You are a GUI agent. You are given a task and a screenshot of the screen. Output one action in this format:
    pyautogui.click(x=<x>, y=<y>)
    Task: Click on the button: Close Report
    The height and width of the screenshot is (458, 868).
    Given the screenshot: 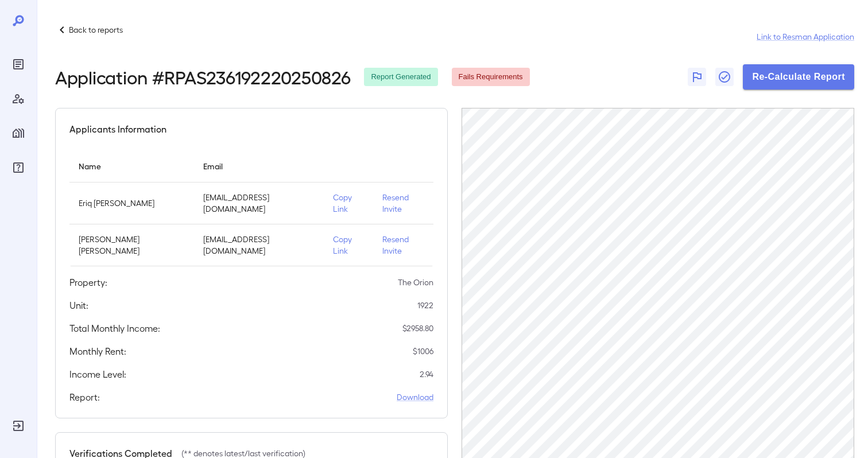 What is the action you would take?
    pyautogui.click(x=724, y=77)
    